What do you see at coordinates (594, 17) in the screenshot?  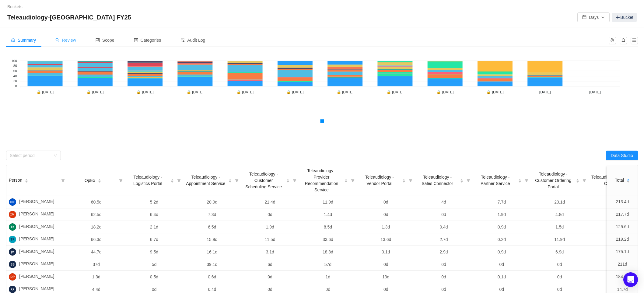 I see `button: icon: calendarDaysicon: down` at bounding box center [594, 17].